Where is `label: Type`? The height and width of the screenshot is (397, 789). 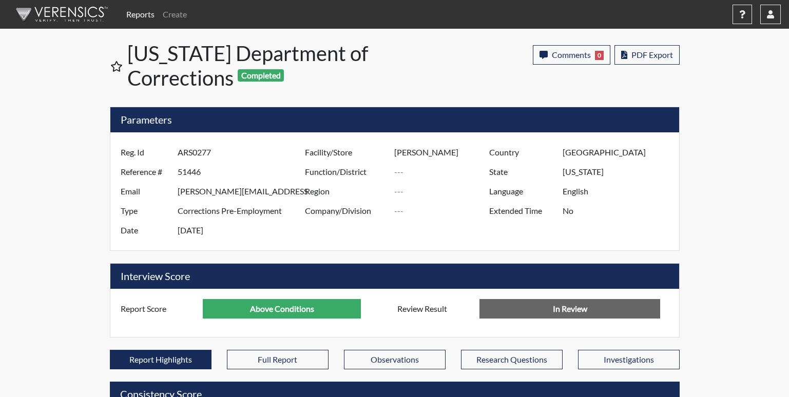 label: Type is located at coordinates (145, 211).